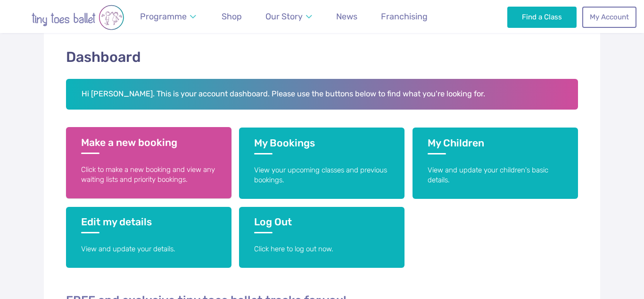  I want to click on h3: My Children, so click(495, 146).